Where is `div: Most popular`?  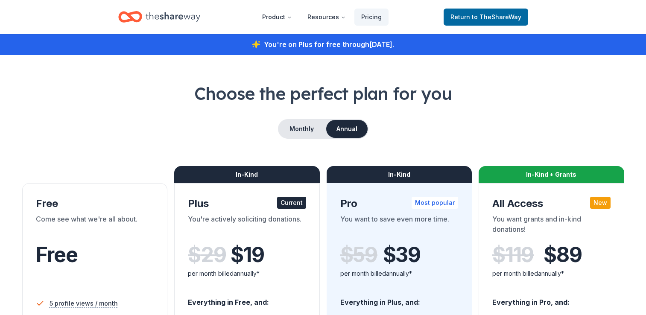 div: Most popular is located at coordinates (435, 203).